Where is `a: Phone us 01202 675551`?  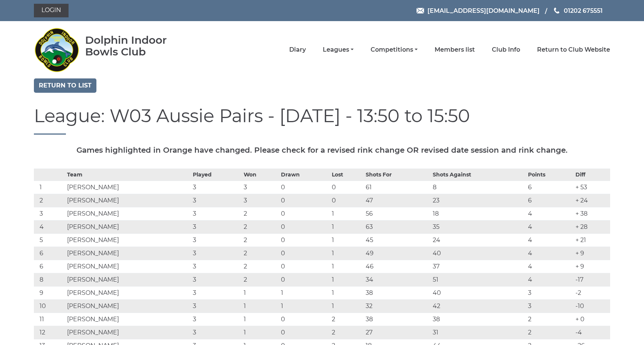
a: Phone us 01202 675551 is located at coordinates (578, 11).